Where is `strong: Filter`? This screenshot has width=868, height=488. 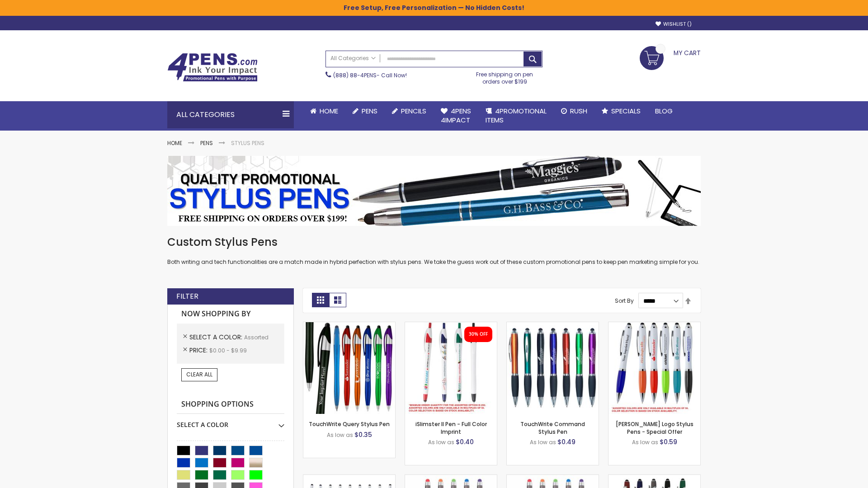 strong: Filter is located at coordinates (187, 297).